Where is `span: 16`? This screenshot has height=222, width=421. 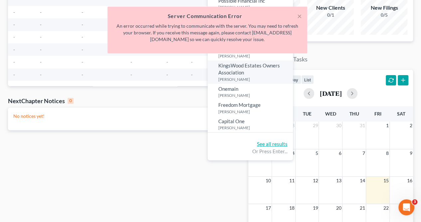 span: 16 is located at coordinates (410, 180).